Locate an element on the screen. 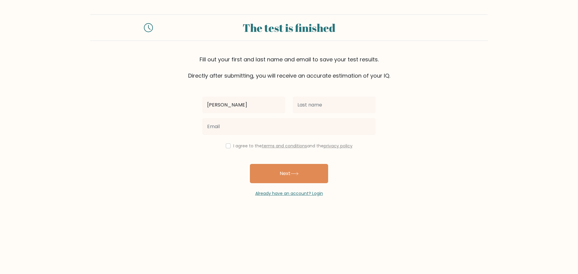 This screenshot has width=578, height=274. input: First name is located at coordinates (244, 105).